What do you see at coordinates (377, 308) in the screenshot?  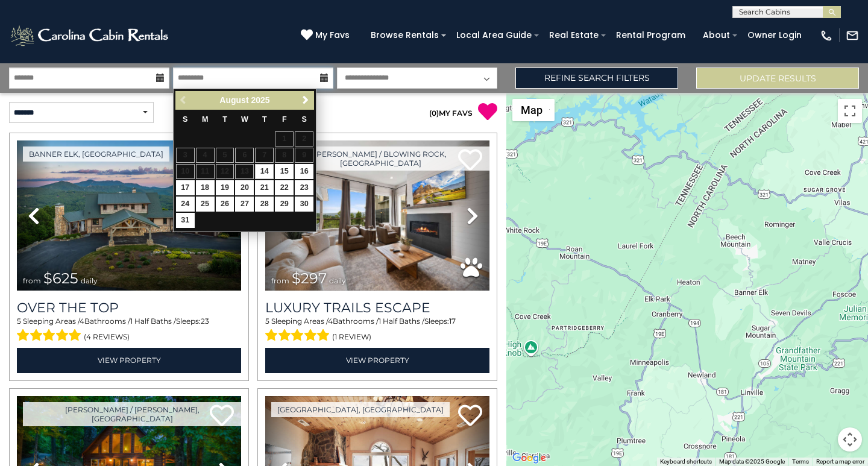 I see `h3: Luxury Trails Escape` at bounding box center [377, 308].